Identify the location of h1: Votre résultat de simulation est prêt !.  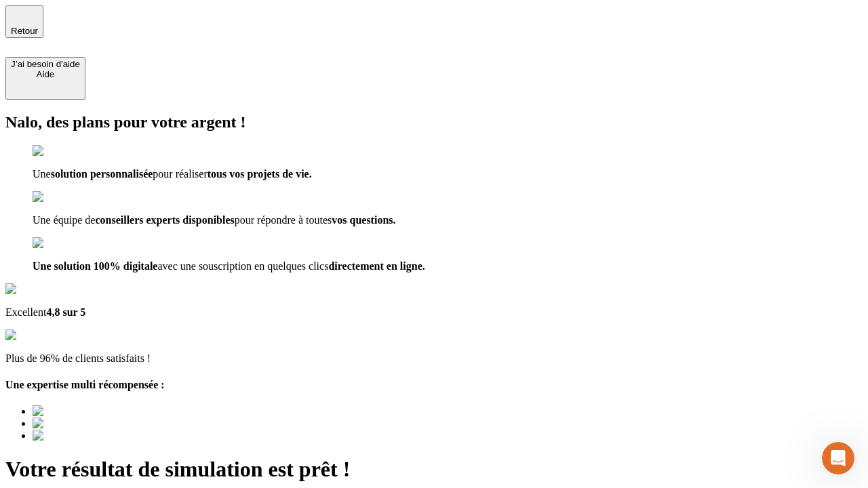
(434, 469).